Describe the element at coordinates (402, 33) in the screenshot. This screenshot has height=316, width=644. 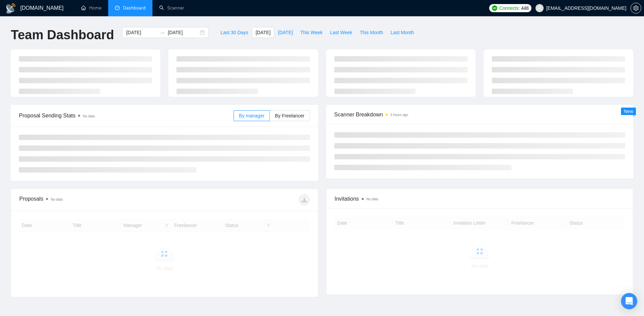
I see `span: Last Month` at that location.